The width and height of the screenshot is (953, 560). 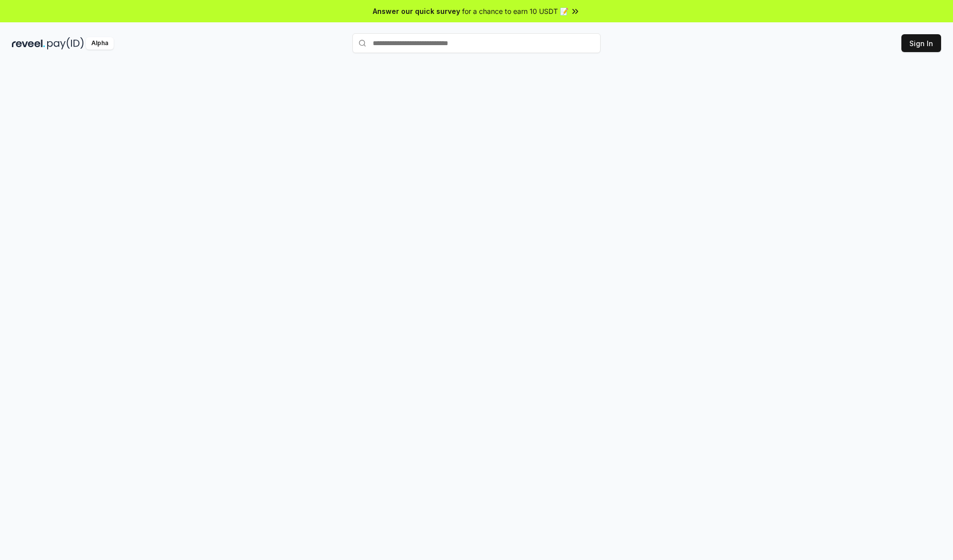 I want to click on button: Sign In, so click(x=921, y=43).